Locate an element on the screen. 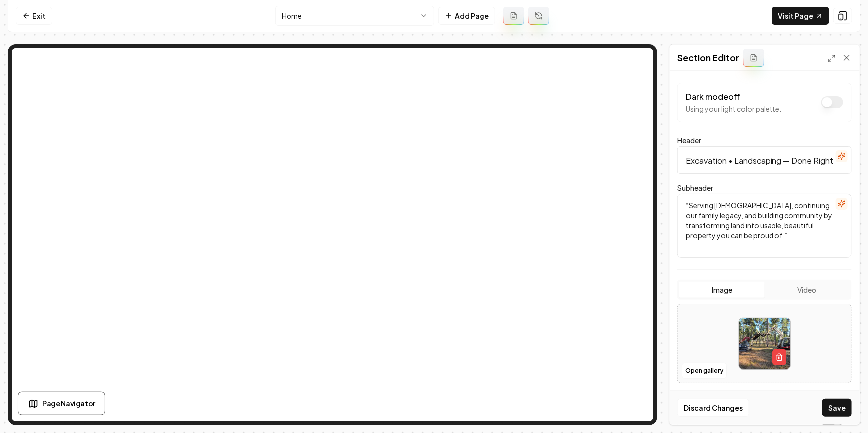 The image size is (868, 433). button: Add admin page prompt is located at coordinates (514, 16).